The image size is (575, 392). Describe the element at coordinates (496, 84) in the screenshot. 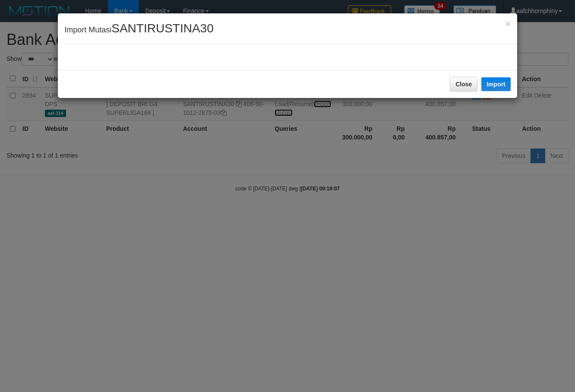

I see `button: Import` at that location.